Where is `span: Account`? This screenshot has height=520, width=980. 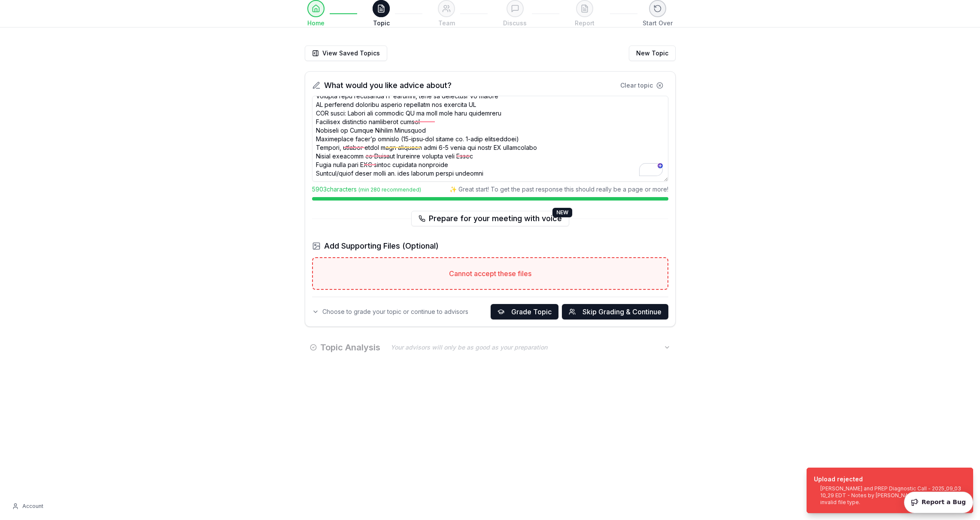
span: Account is located at coordinates (32, 507).